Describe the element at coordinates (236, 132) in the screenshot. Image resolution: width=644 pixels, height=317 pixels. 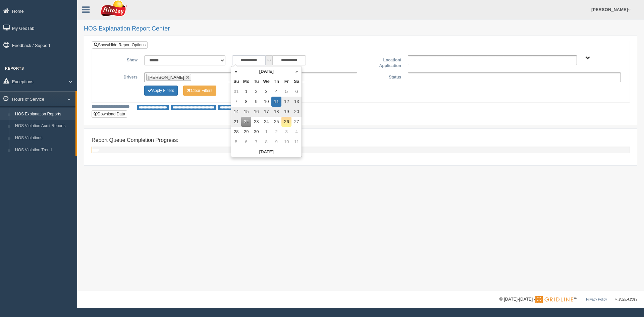
I see `td: 28` at that location.